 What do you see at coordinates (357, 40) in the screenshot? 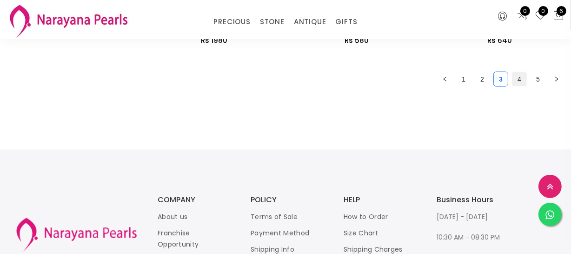
I see `span: Rs 580` at bounding box center [357, 40].